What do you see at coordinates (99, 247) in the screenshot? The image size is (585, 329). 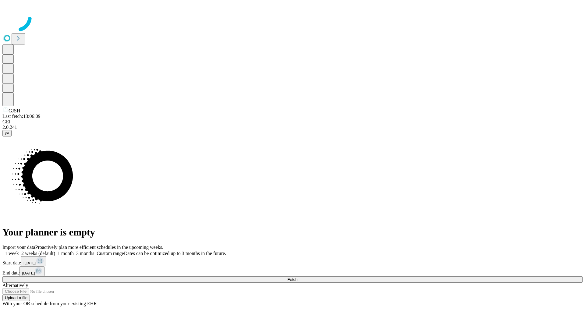 I see `span: Proactively plan more efficient schedules in the upcoming weeks.` at bounding box center [99, 247].